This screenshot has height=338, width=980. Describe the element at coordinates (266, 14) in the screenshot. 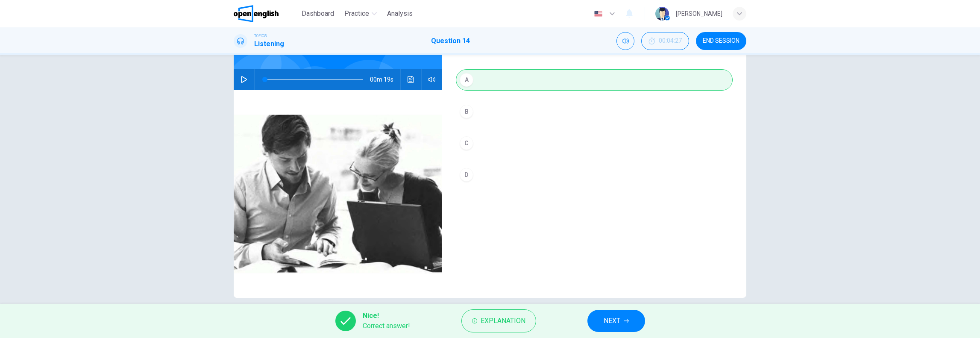

I see `a: OpenEnglish logo` at that location.